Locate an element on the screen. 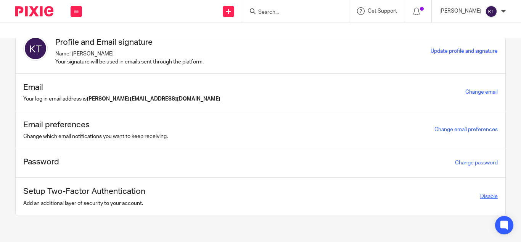 This screenshot has height=242, width=521. p: Add an additional layer of security to your account. is located at coordinates (84, 203).